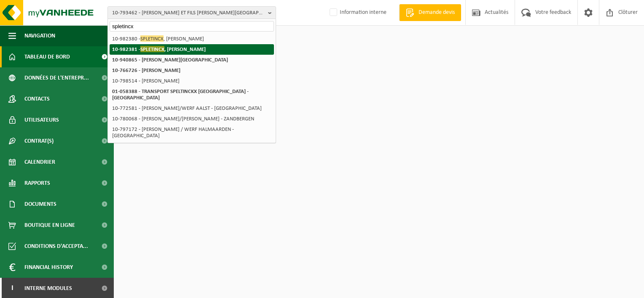 The width and height of the screenshot is (644, 298). I want to click on span: Données de l'entrepr..., so click(56, 78).